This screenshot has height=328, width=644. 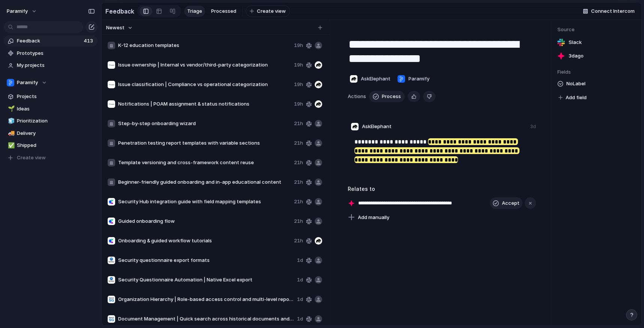 I want to click on button: Newest, so click(x=119, y=28).